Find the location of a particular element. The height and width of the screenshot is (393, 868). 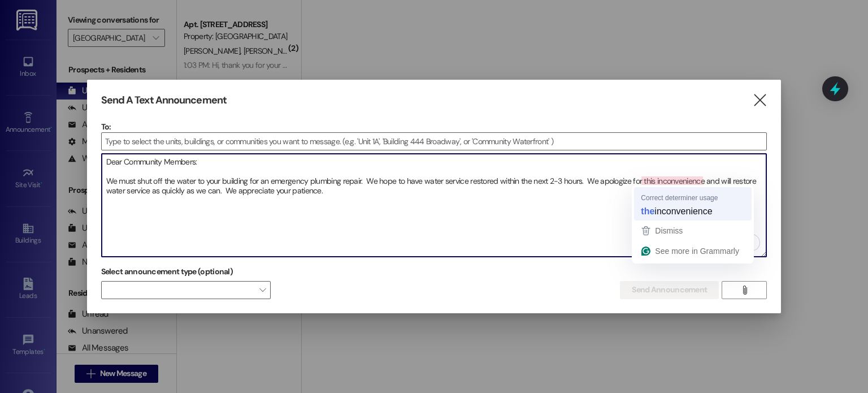

span: Send Announcement is located at coordinates (669, 289).